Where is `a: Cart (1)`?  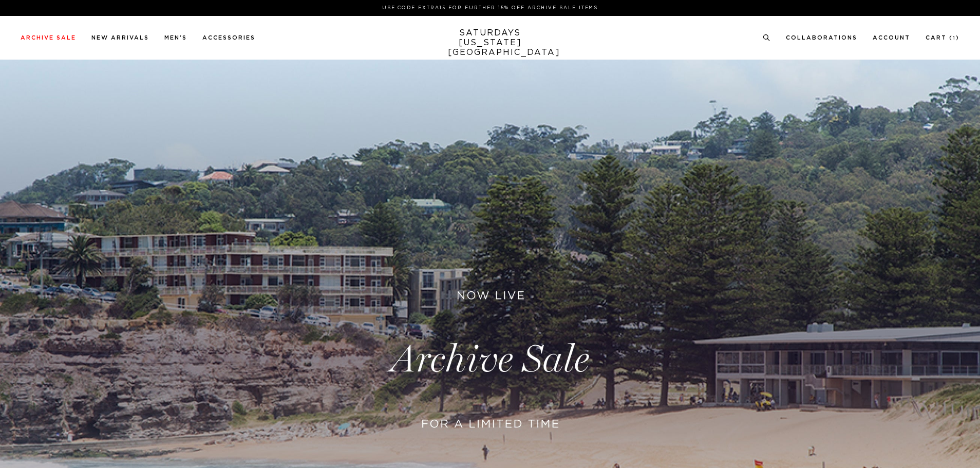
a: Cart (1) is located at coordinates (943, 38).